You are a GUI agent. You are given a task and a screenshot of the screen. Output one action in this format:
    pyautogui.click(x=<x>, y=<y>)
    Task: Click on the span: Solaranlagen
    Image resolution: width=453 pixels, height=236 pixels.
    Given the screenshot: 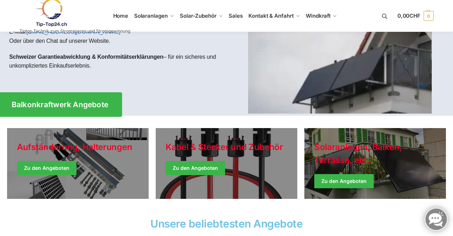 What is the action you would take?
    pyautogui.click(x=151, y=16)
    